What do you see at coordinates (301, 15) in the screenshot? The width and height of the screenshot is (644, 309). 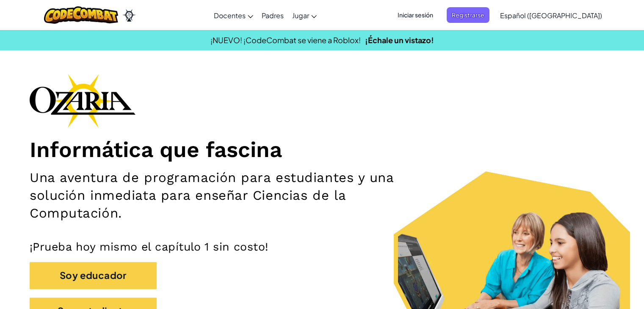 I see `span: Jugar` at bounding box center [301, 15].